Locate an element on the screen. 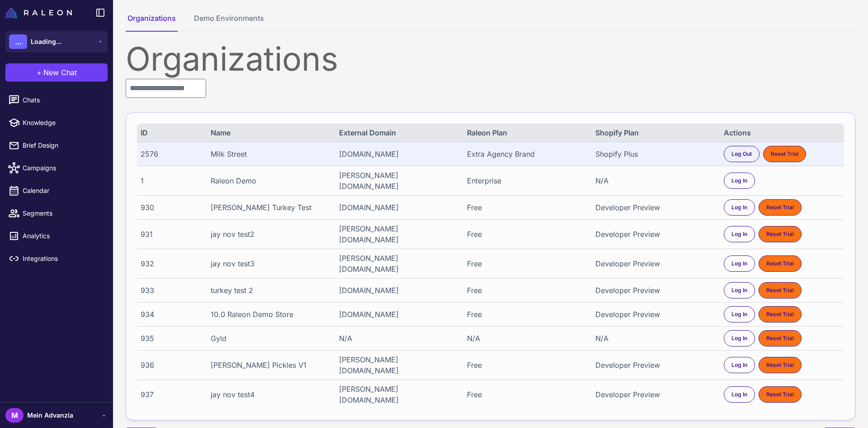  button: ...Loading... is located at coordinates (56, 42).